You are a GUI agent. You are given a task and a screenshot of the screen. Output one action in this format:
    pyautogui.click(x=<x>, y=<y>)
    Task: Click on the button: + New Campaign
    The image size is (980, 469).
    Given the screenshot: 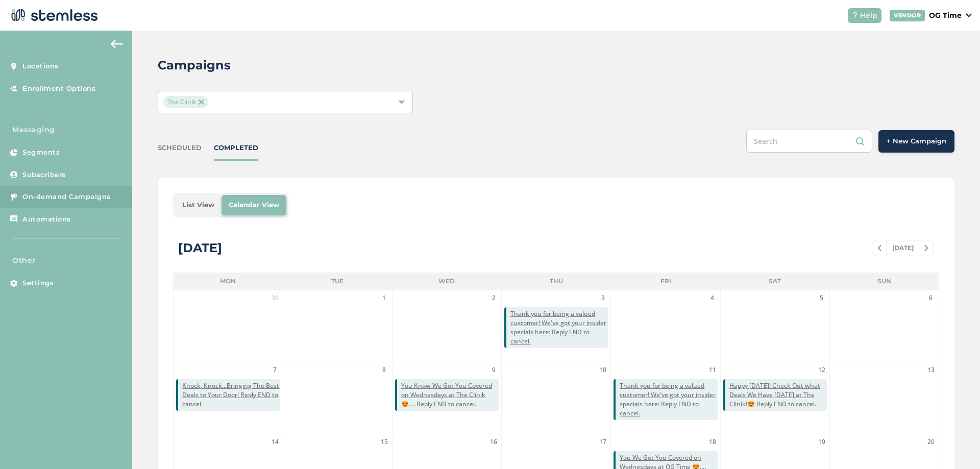 What is the action you would take?
    pyautogui.click(x=916, y=141)
    